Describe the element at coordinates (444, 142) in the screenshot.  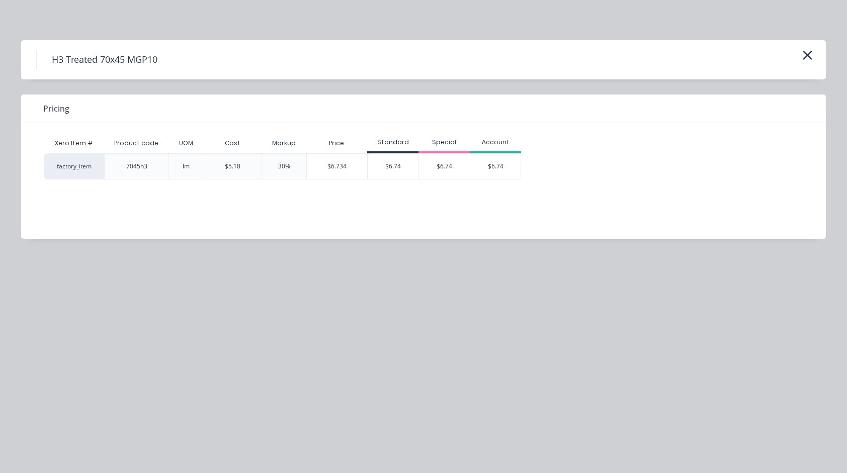
I see `div: Special` at that location.